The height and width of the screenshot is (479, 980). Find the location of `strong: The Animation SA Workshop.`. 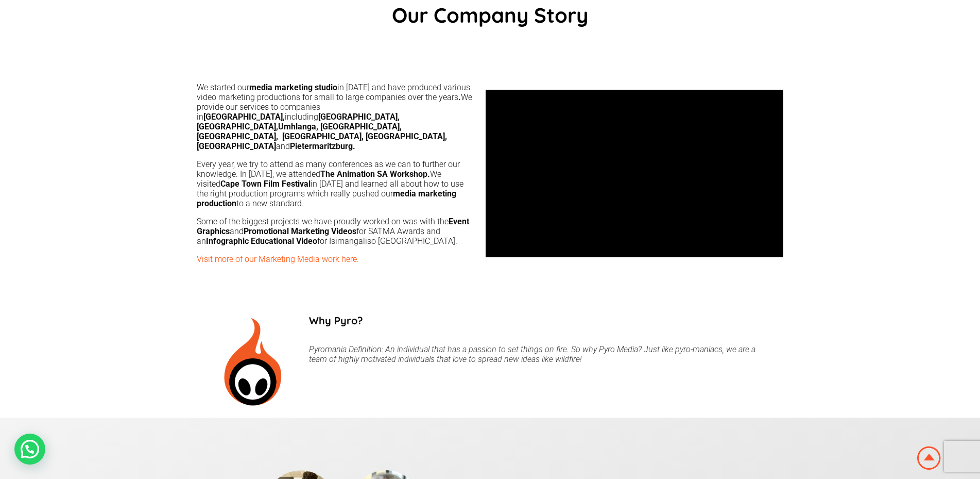

strong: The Animation SA Workshop. is located at coordinates (375, 174).